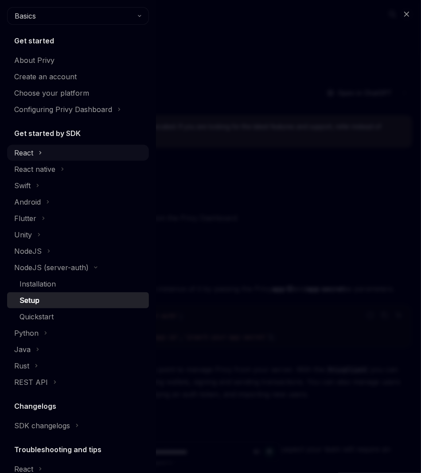 This screenshot has width=421, height=473. What do you see at coordinates (26, 333) in the screenshot?
I see `div: Python` at bounding box center [26, 333].